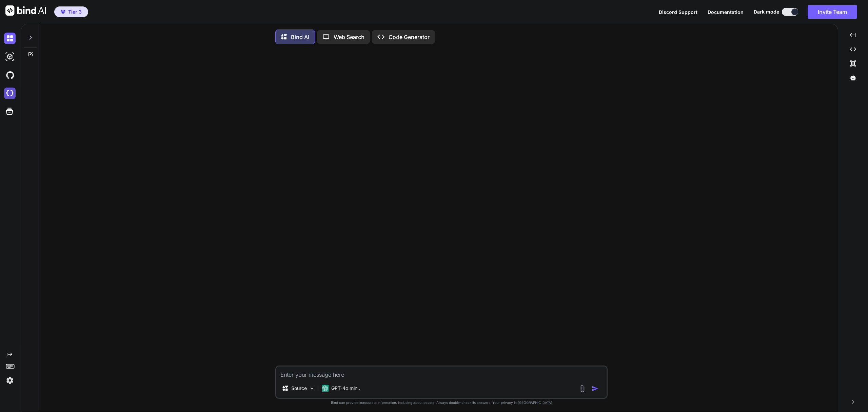 This screenshot has width=868, height=412. What do you see at coordinates (312, 388) in the screenshot?
I see `img: Pick Models` at bounding box center [312, 388].